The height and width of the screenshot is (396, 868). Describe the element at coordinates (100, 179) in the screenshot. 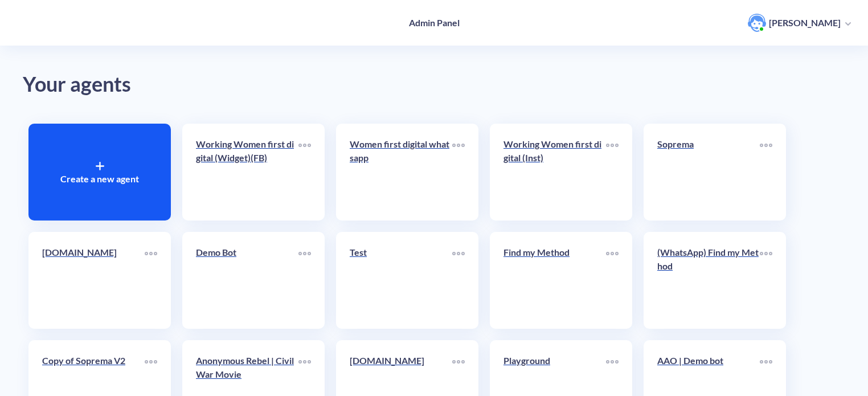

I see `p: Create a new agent` at that location.